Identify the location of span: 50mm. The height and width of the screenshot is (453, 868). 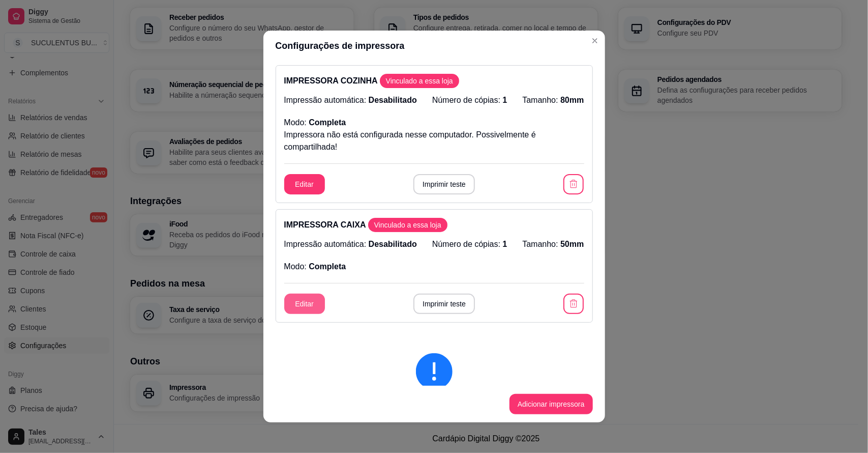
(572, 243).